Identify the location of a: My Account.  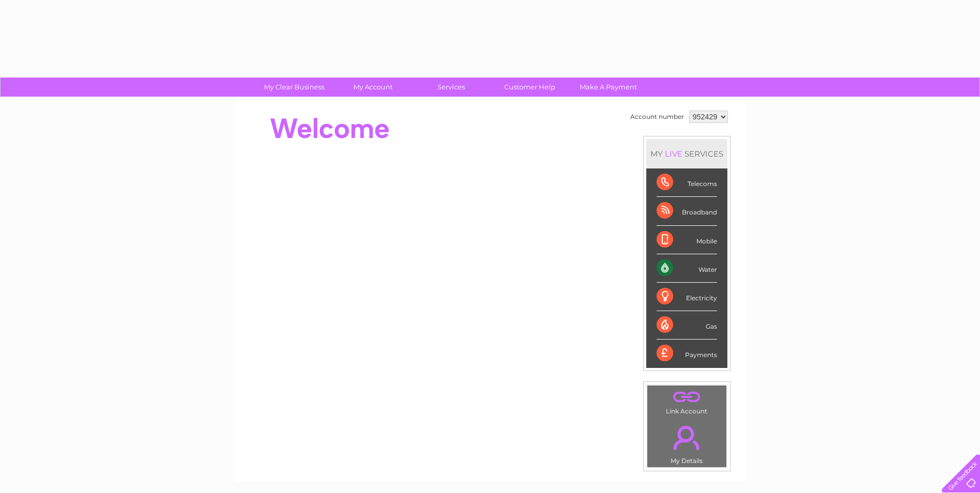
(373, 87).